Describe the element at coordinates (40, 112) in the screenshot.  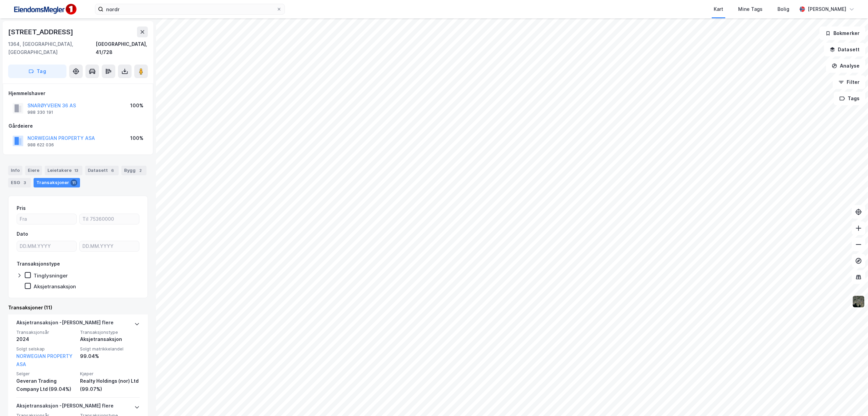
I see `div: 988 330 191` at that location.